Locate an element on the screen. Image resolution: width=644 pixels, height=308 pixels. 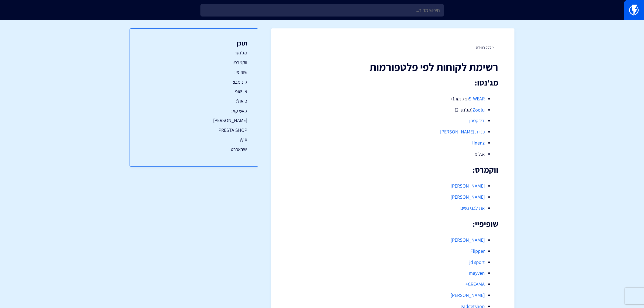
li: (מג'נטו 1) is located at coordinates (393, 99).